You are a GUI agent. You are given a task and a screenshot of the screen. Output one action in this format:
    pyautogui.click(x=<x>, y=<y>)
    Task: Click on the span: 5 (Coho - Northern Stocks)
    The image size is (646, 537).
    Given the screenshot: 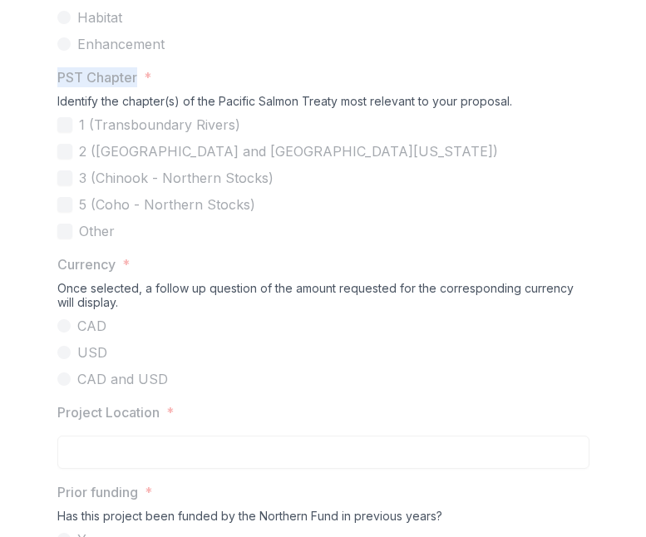 What is the action you would take?
    pyautogui.click(x=167, y=205)
    